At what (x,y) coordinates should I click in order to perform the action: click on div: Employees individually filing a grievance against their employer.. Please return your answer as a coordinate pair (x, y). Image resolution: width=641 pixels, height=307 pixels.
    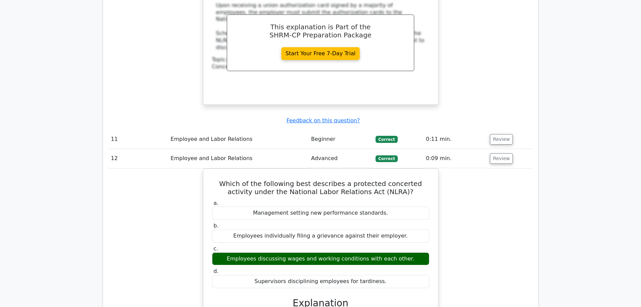
    Looking at the image, I should click on (321, 236).